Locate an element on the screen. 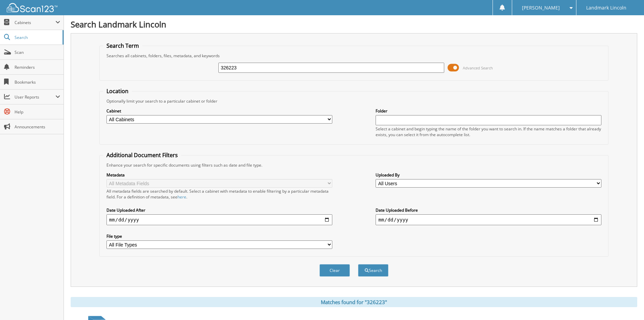 The height and width of the screenshot is (320, 644). div: Select a cabinet and begin typing the name of the folder you want to search in. If the name match... is located at coordinates (489, 132).